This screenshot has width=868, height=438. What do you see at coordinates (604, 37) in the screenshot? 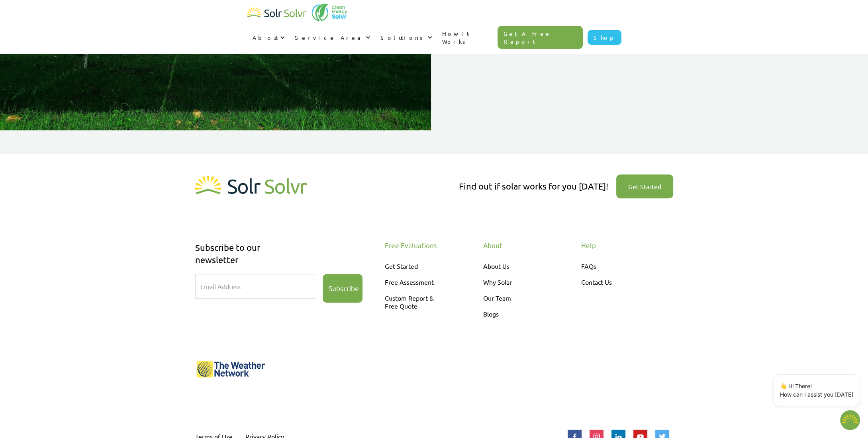
I see `a: Shop` at bounding box center [604, 37].